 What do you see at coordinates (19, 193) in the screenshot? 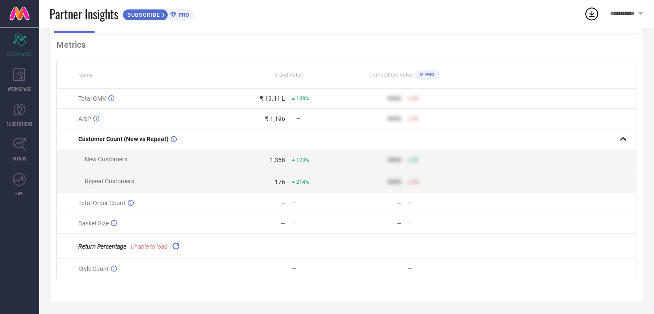
I see `span: FWD` at bounding box center [19, 193].